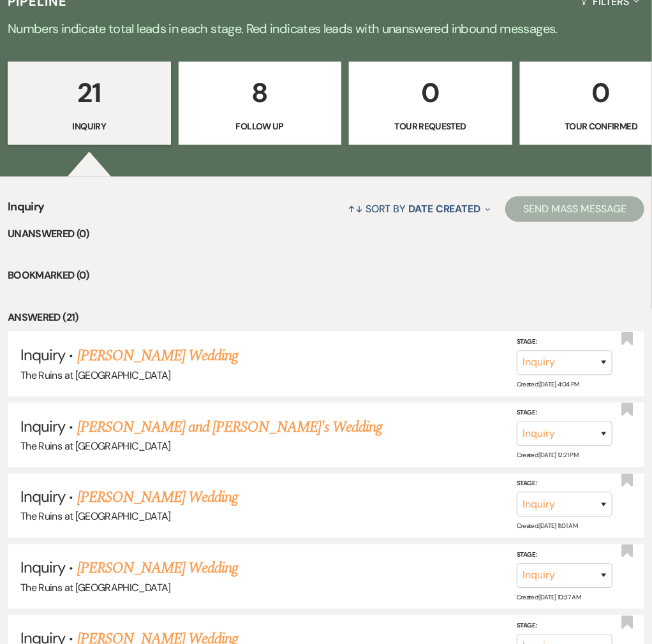 This screenshot has width=652, height=644. I want to click on p: 21, so click(89, 92).